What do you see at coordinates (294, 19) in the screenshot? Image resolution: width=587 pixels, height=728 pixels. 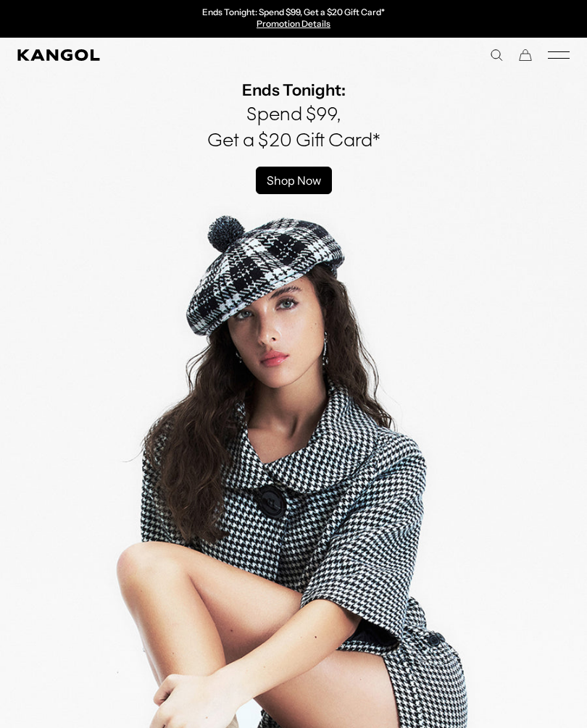 I see `slideshow-component: Announcement bar` at bounding box center [294, 19].